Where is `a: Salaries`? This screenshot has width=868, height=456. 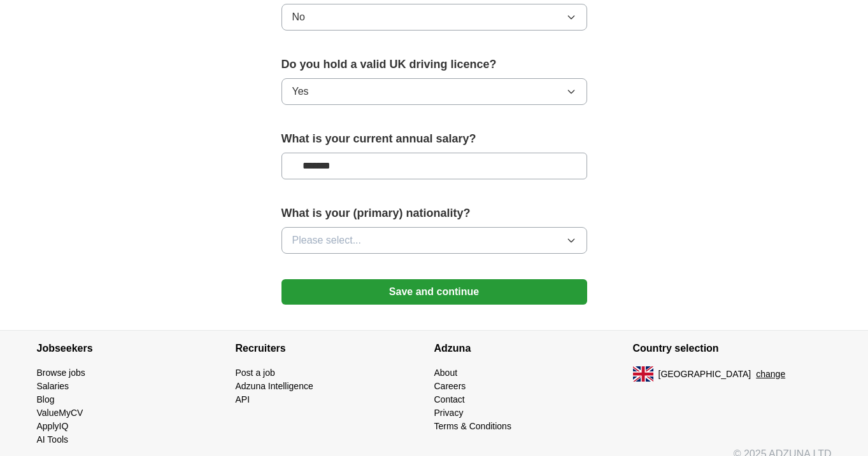 a: Salaries is located at coordinates (53, 386).